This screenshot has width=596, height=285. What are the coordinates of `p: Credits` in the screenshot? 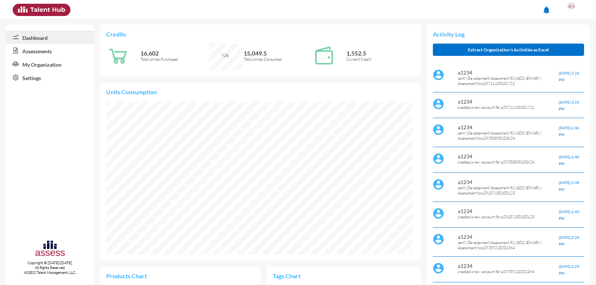 It's located at (260, 34).